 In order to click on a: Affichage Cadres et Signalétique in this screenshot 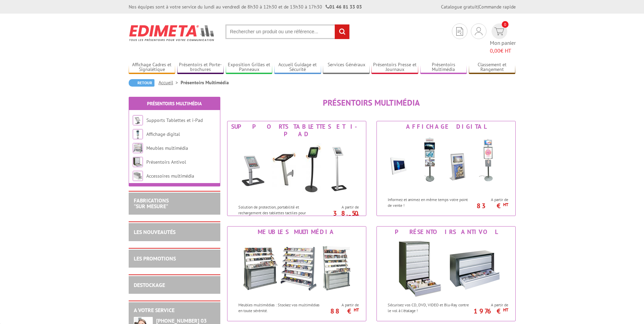, I will do `click(152, 67)`.